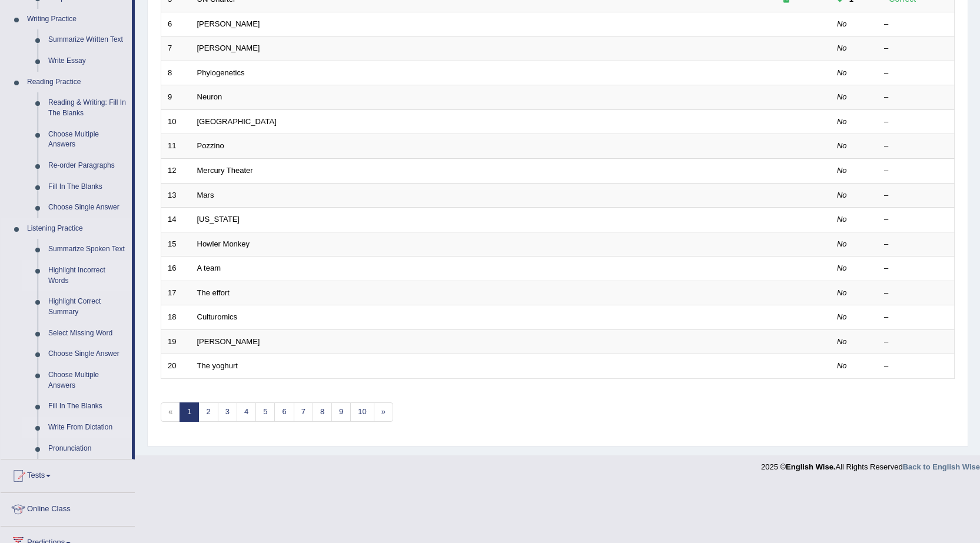 Image resolution: width=980 pixels, height=543 pixels. I want to click on a: Reading Practice, so click(76, 82).